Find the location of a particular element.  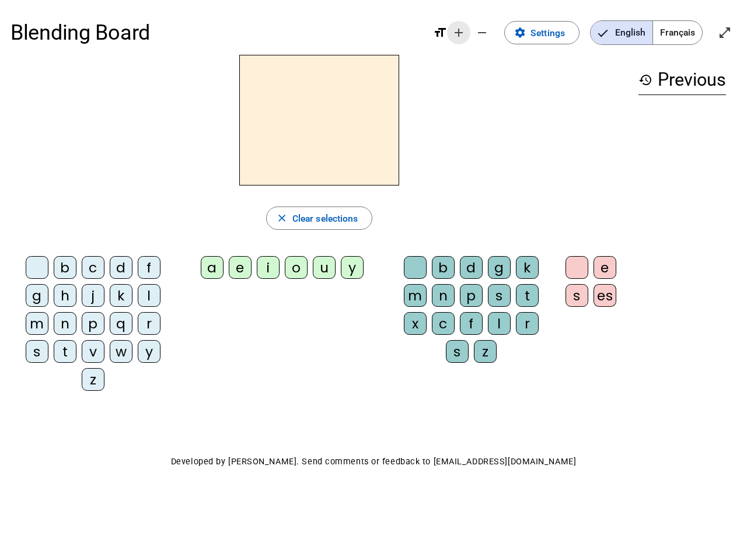

mat-icon: settings is located at coordinates (520, 33).